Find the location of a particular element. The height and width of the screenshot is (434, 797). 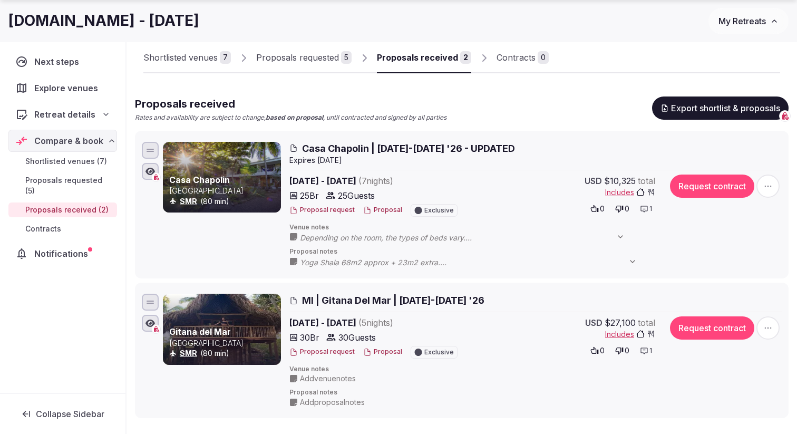

span: Yoga Shala 68m2 approx + 23m2 extra. Activities (prices from 2025, may vary) Private Surf Class –... is located at coordinates (473, 263).